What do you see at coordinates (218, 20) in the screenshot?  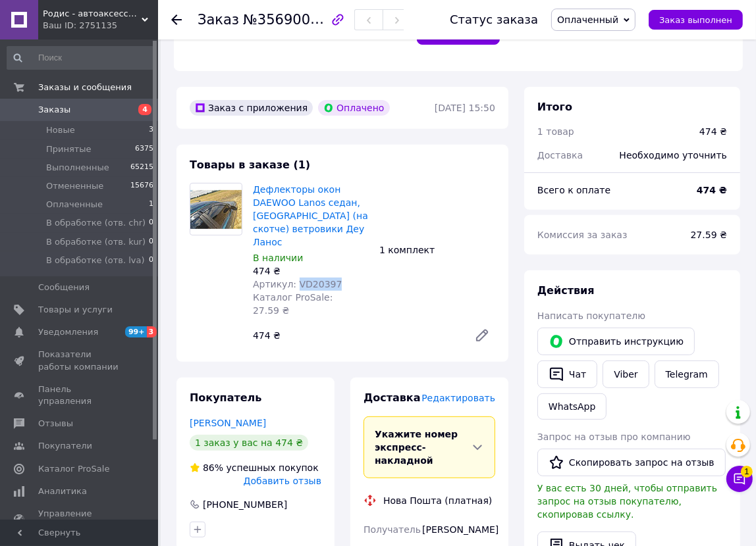 I see `span: Заказ` at bounding box center [218, 20].